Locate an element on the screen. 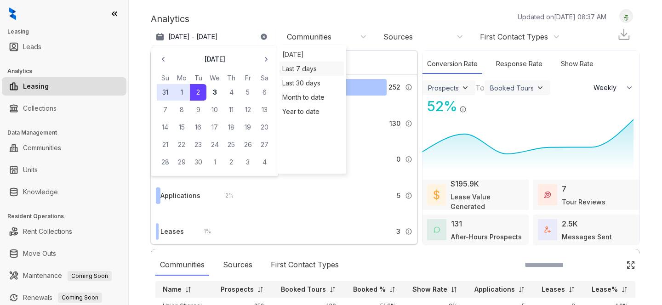 The width and height of the screenshot is (662, 305). span: 130 is located at coordinates (395, 124).